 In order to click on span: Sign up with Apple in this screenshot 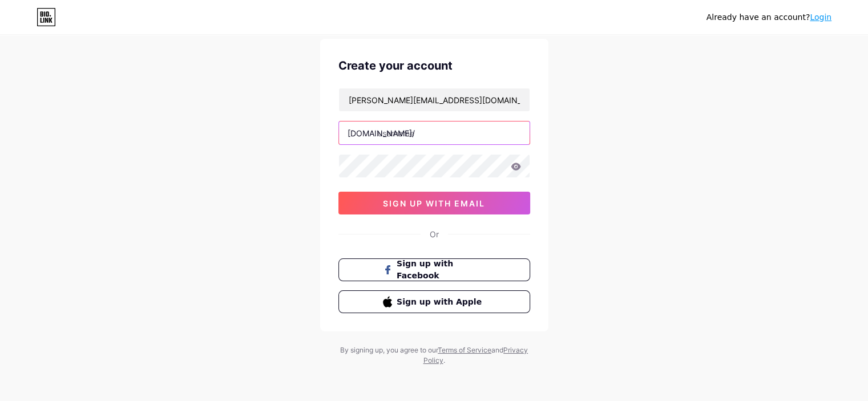, I will do `click(441, 302)`.